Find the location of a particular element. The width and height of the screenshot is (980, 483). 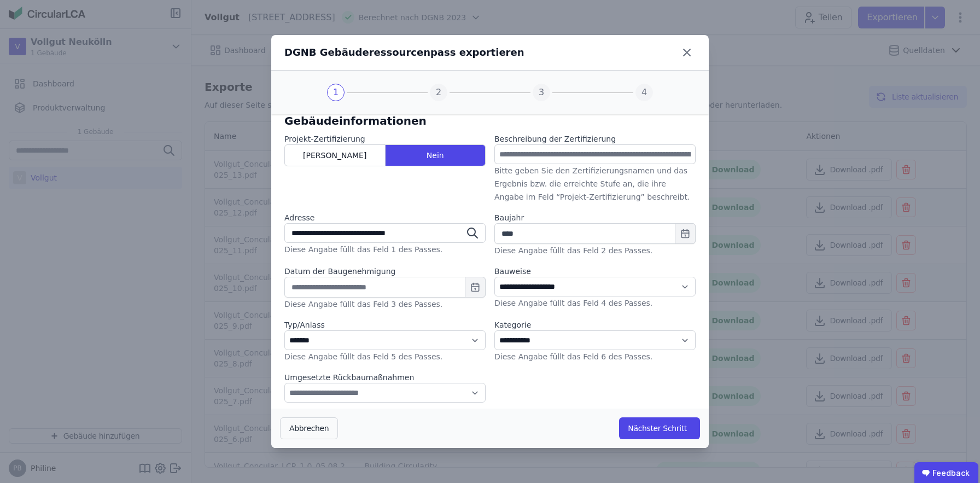

label: Kategorie is located at coordinates (595, 325).